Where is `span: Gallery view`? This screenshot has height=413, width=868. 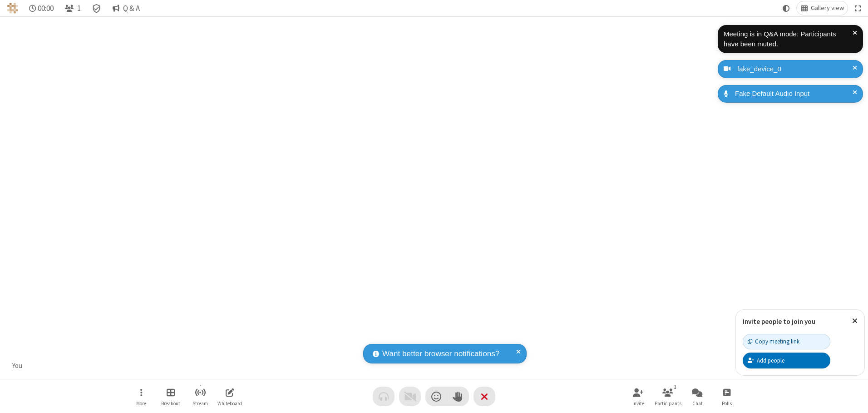 span: Gallery view is located at coordinates (827, 8).